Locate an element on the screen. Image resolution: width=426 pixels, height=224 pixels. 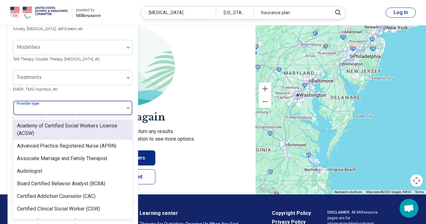
div: Associate Marriage and Family Therapist is located at coordinates (62, 159).